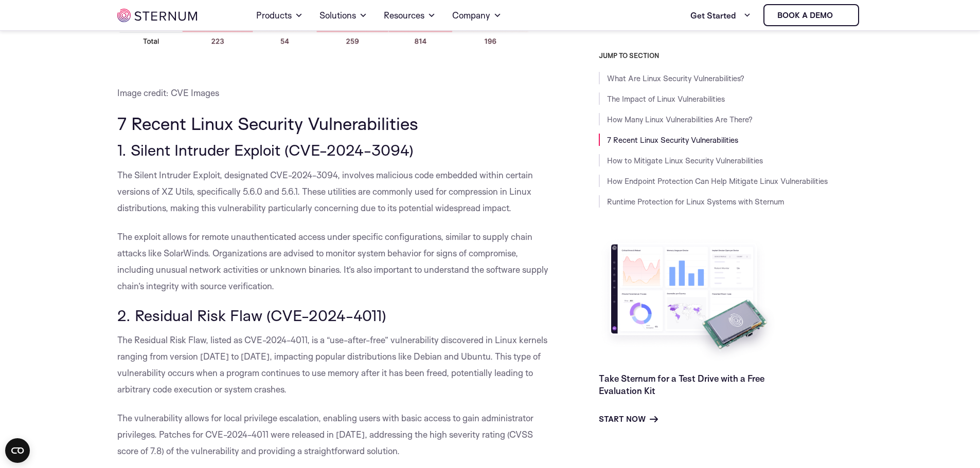  What do you see at coordinates (672, 140) in the screenshot?
I see `a: 7 Recent Linux Security Vulnerabilities` at bounding box center [672, 140].